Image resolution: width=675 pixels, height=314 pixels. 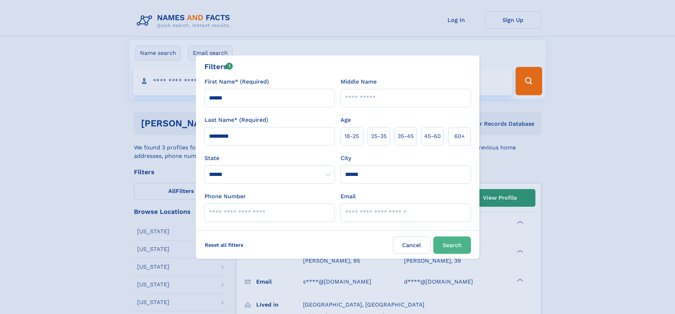 What do you see at coordinates (379, 136) in the screenshot?
I see `span: 25‑35` at bounding box center [379, 136].